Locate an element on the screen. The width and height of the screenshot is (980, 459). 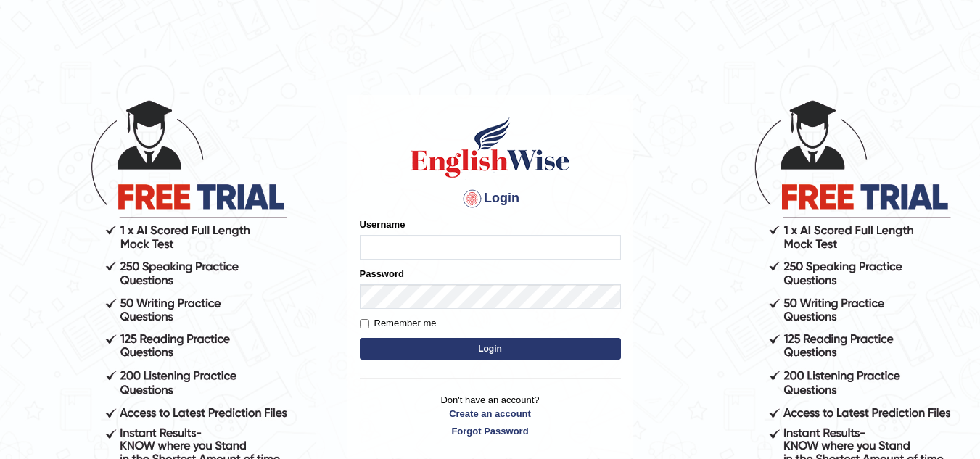
input: Remember me is located at coordinates (364, 324).